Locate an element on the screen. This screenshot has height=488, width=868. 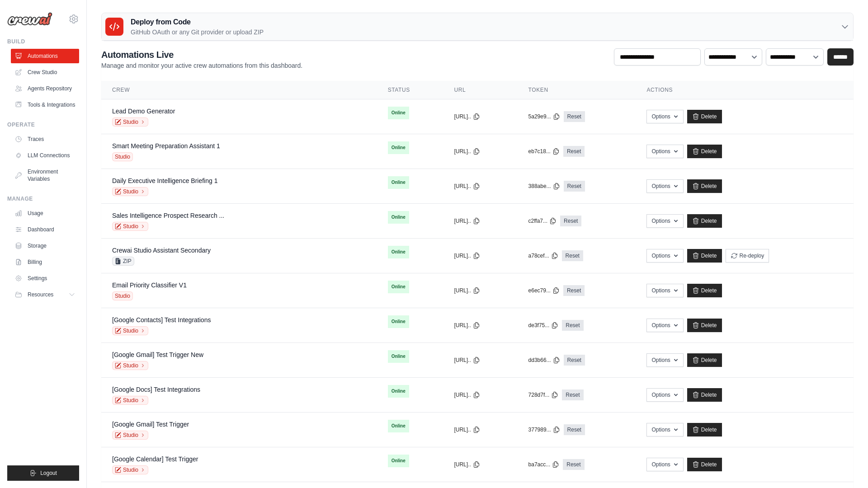
a: Settings is located at coordinates (45, 279).